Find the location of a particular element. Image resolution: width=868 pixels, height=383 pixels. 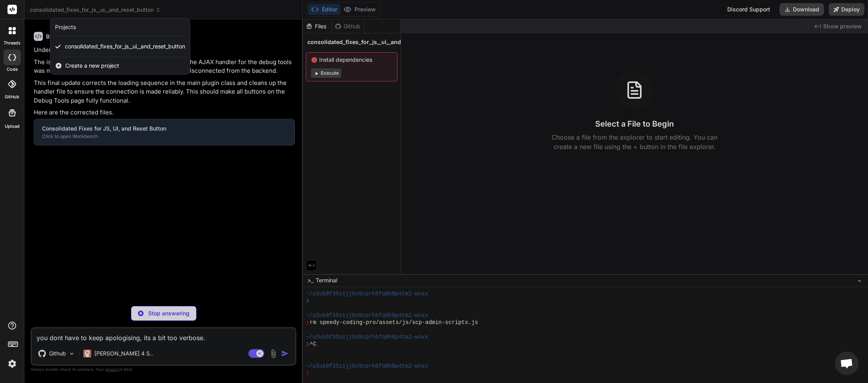

div: Open chat is located at coordinates (847, 363).